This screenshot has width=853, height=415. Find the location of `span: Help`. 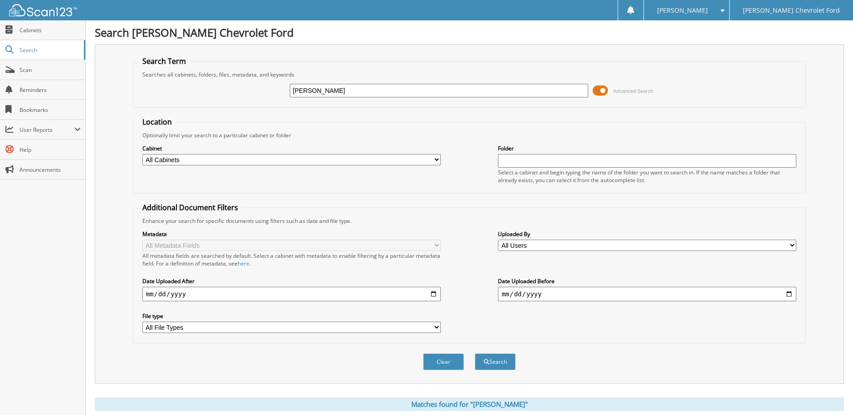

span: Help is located at coordinates (50, 150).